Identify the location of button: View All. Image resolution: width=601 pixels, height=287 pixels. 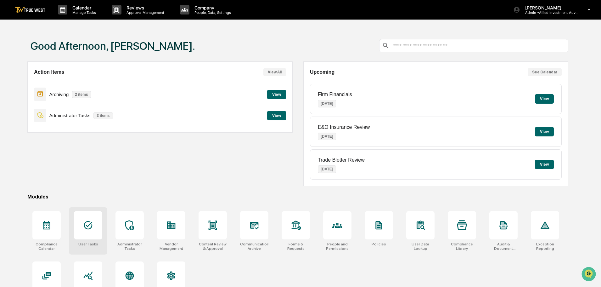
(275, 72).